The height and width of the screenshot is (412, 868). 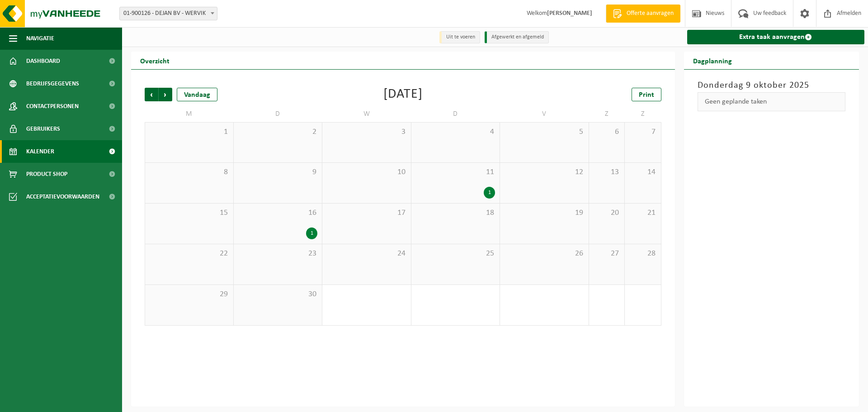 I want to click on span: 14, so click(x=643, y=172).